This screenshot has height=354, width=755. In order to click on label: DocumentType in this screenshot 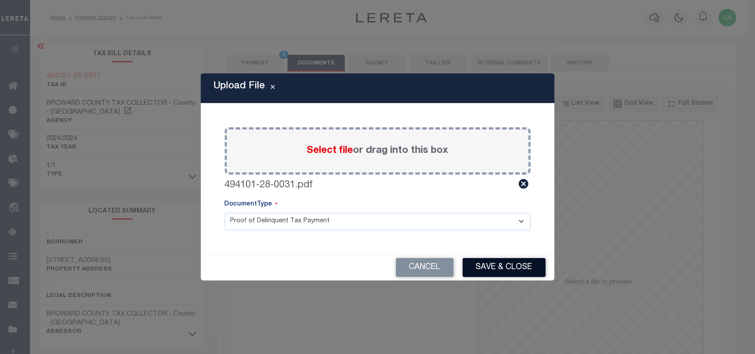, I will do `click(251, 205)`.